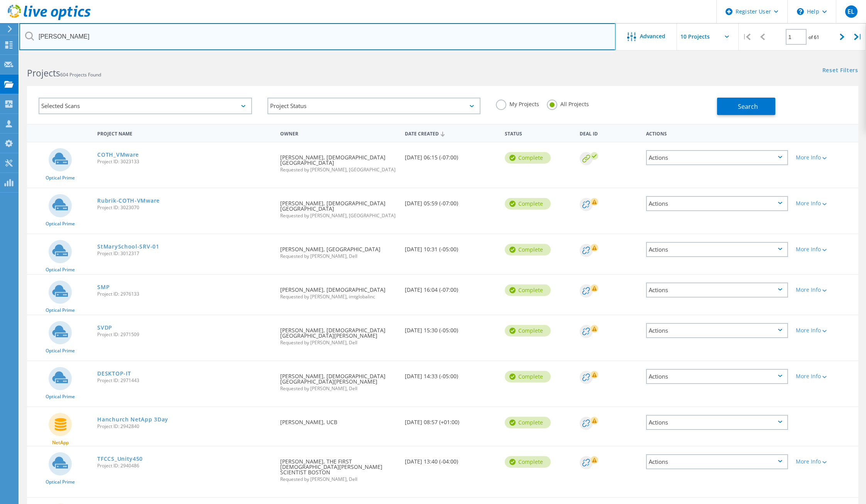  I want to click on input: Search projects by name, owner, ID, company, etc, so click(317, 37).